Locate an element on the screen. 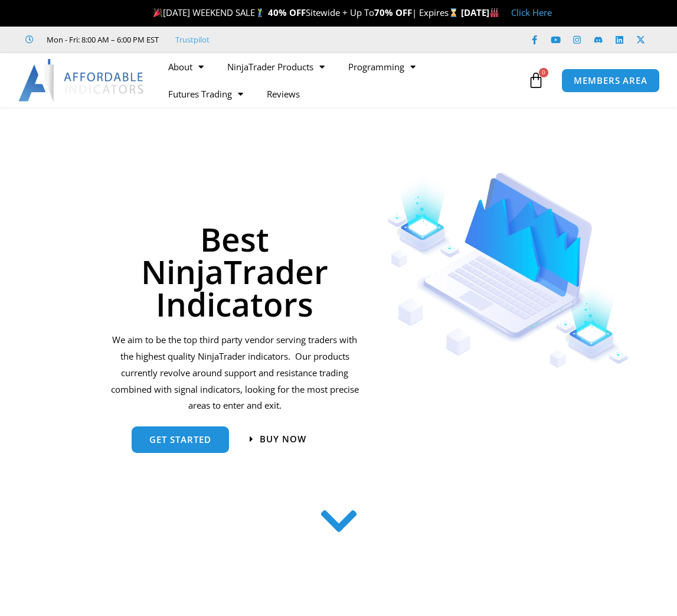  span: Buy now is located at coordinates (283, 439).